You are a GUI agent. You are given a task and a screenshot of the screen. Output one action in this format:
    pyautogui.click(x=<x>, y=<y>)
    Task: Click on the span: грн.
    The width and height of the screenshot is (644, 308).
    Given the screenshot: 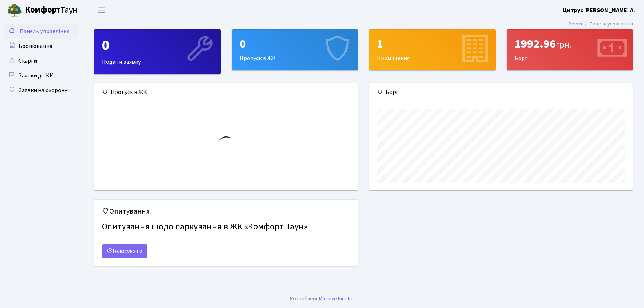 What is the action you would take?
    pyautogui.click(x=564, y=45)
    